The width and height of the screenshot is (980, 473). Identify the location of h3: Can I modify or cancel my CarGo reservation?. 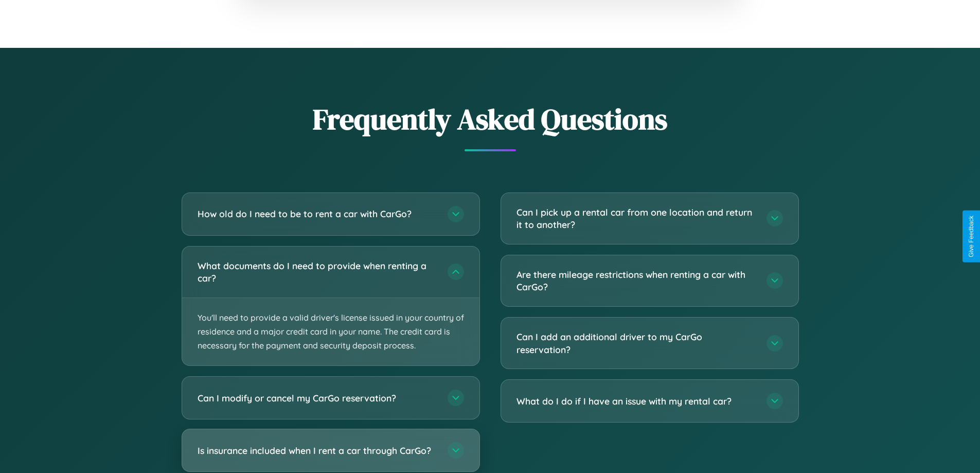
(318, 398).